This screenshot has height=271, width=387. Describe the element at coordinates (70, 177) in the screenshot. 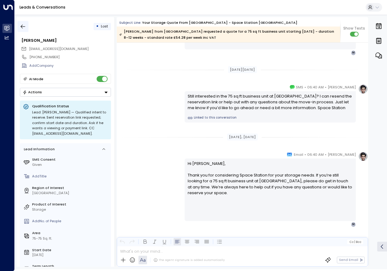

I see `div: AddTitle` at that location.